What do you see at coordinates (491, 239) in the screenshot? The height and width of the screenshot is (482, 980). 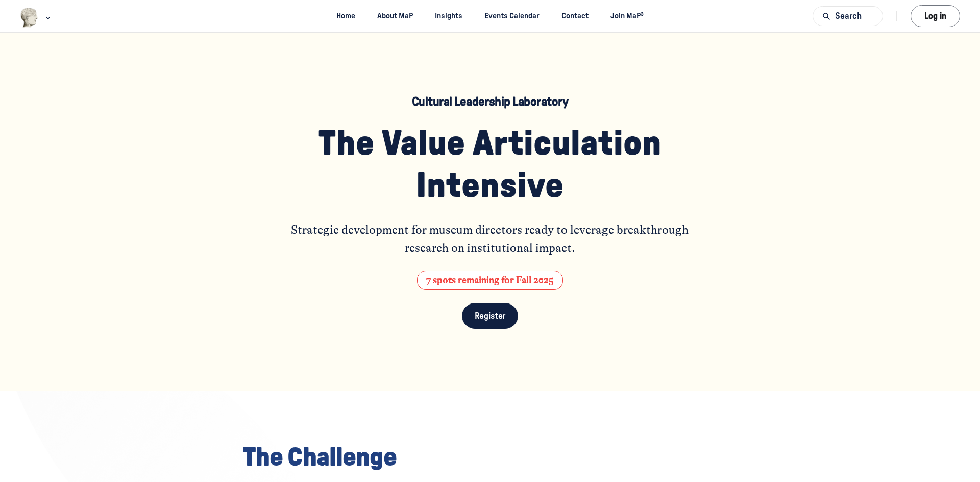 I see `span: Strategic development for museum directors ready to leverage breakthrough research on institution...` at bounding box center [491, 239].